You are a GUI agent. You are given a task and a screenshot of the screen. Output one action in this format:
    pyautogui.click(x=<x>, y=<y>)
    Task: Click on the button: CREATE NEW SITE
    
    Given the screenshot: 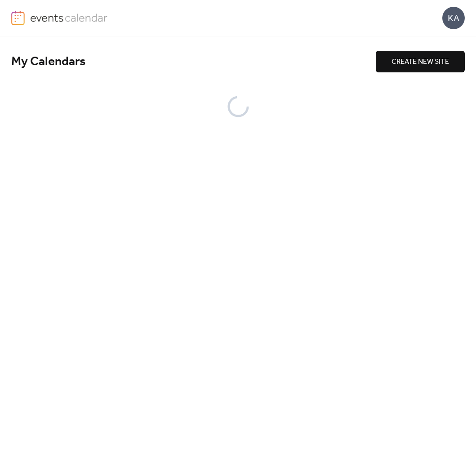 What is the action you would take?
    pyautogui.click(x=420, y=61)
    